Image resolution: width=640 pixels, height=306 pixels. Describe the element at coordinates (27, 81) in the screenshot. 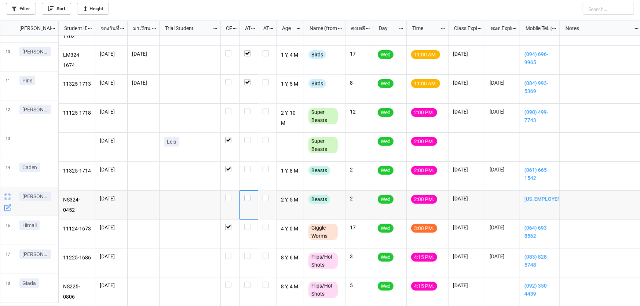

I see `p: Pine` at that location.